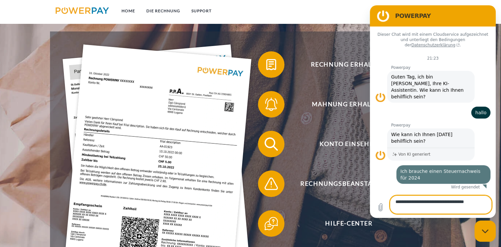  What do you see at coordinates (271, 65) in the screenshot?
I see `img: qb_bill.svg` at bounding box center [271, 65].